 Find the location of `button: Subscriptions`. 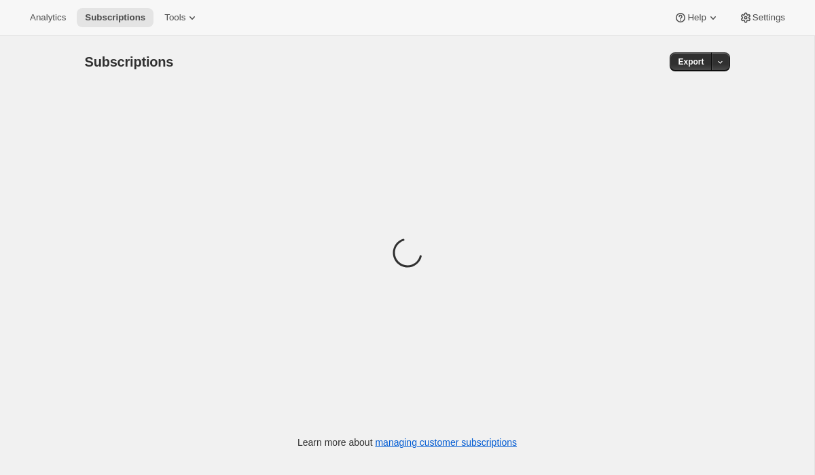

button: Subscriptions is located at coordinates (115, 18).